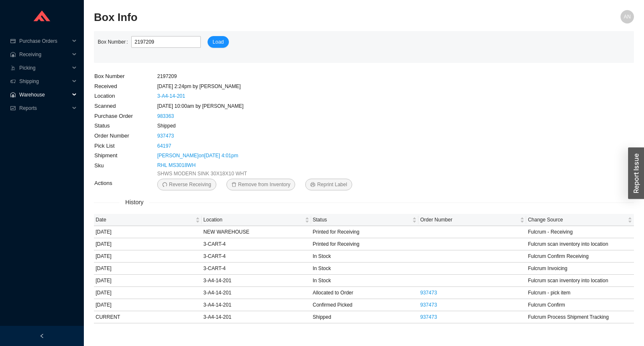  What do you see at coordinates (125, 76) in the screenshot?
I see `td: Box Number` at bounding box center [125, 76].